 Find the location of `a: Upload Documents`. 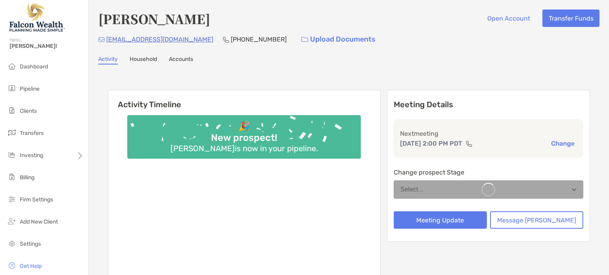

a: Upload Documents is located at coordinates (338, 39).